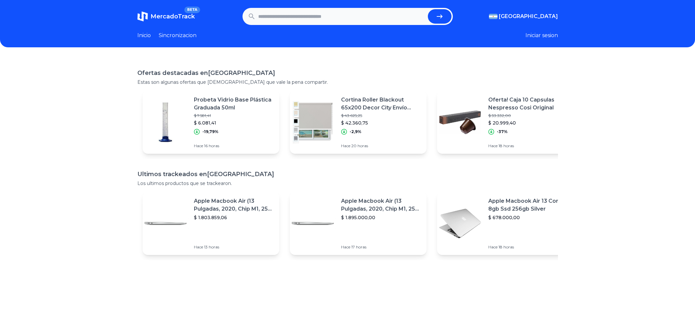 The width and height of the screenshot is (695, 322). Describe the element at coordinates (355, 132) in the screenshot. I see `p: -2,9%` at that location.